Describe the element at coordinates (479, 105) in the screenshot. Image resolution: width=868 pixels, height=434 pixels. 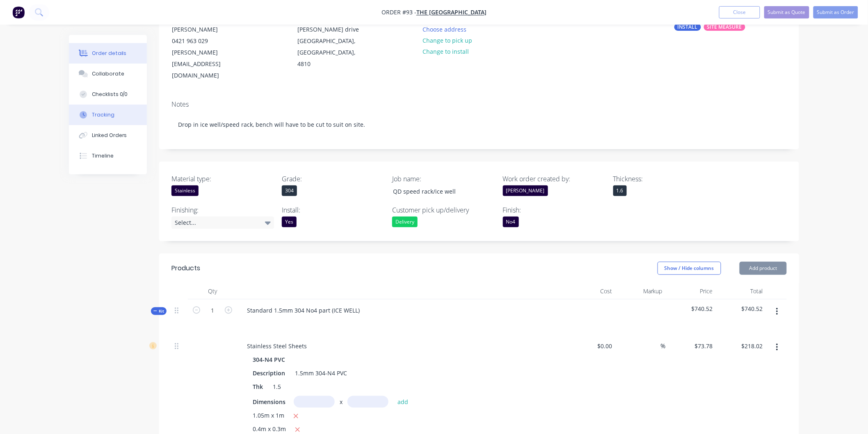
I see `div: Notes` at that location.